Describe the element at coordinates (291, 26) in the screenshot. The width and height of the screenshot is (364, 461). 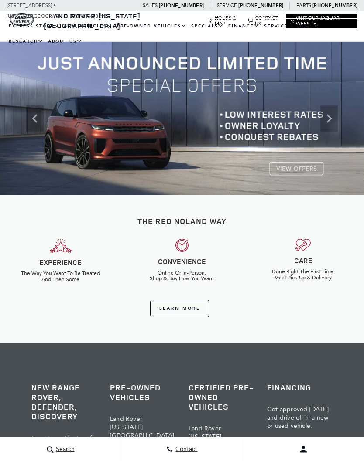
I see `a: Service & Parts` at that location.